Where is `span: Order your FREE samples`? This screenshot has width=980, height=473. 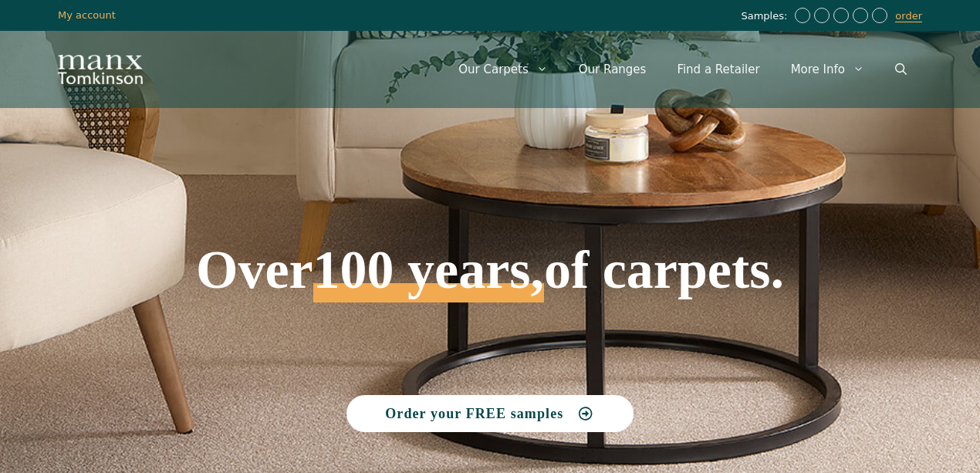 span: Order your FREE samples is located at coordinates (474, 413).